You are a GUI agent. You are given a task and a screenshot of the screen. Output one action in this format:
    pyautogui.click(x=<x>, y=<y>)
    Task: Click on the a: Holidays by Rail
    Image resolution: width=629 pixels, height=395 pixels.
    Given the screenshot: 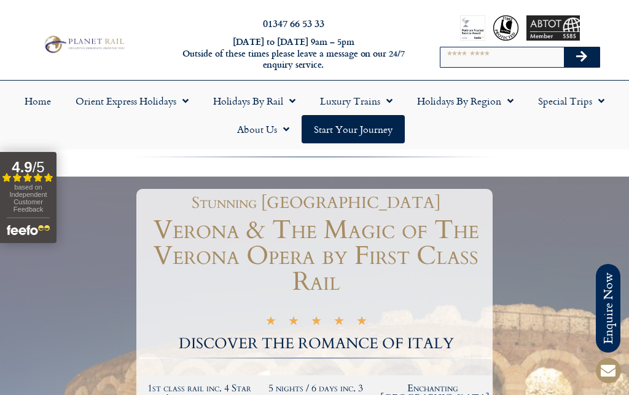 What is the action you would take?
    pyautogui.click(x=254, y=101)
    